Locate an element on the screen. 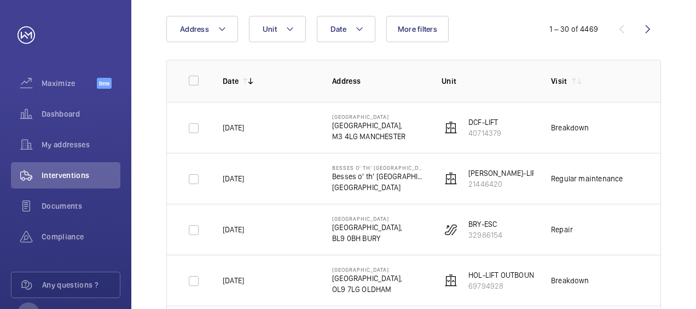 This screenshot has height=309, width=696. p: 32986154 is located at coordinates (485, 235).